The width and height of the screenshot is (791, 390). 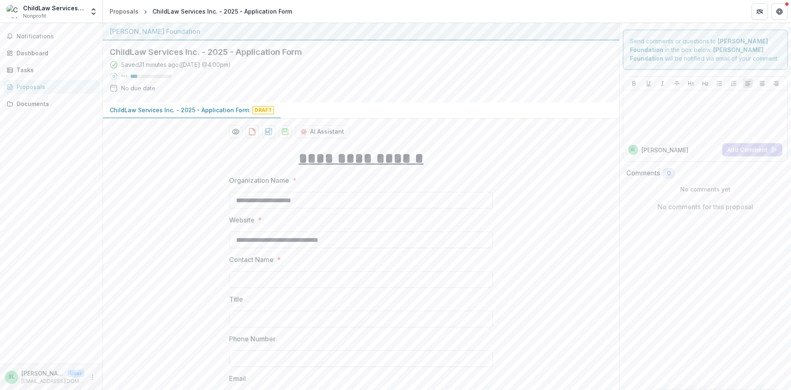 I want to click on button: Add Comment, so click(x=753, y=150).